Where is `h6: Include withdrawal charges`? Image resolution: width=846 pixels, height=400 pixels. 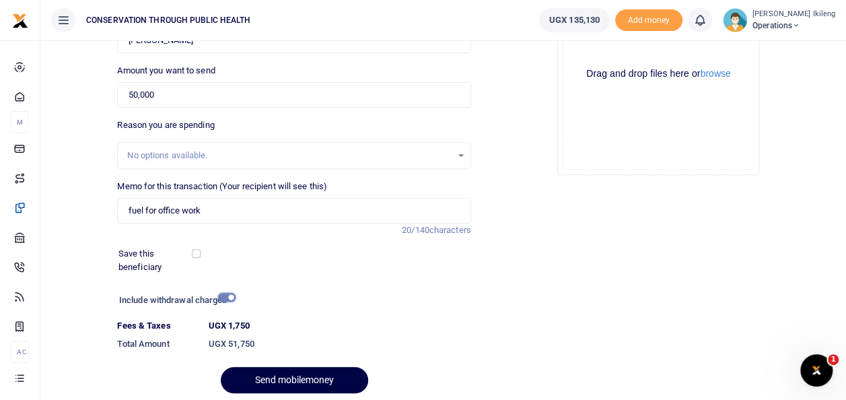
h6: Include withdrawal charges is located at coordinates (174, 300).